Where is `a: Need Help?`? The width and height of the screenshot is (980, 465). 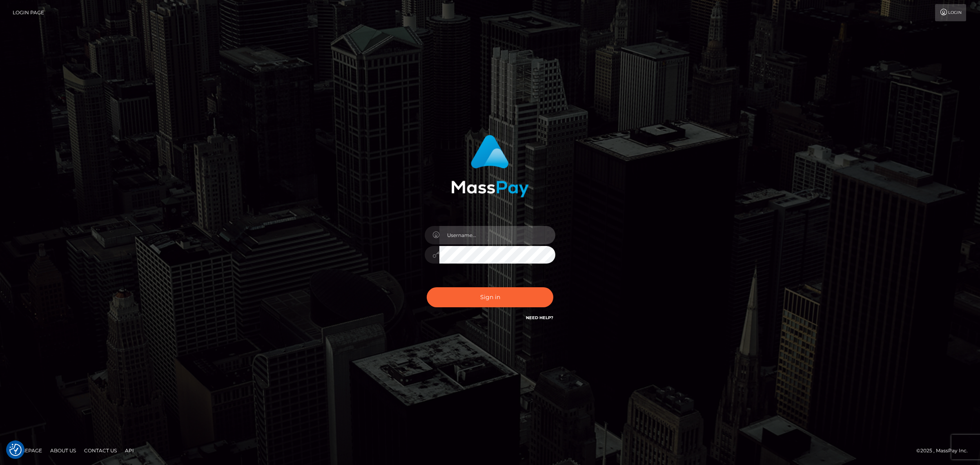 a: Need Help? is located at coordinates (539, 317).